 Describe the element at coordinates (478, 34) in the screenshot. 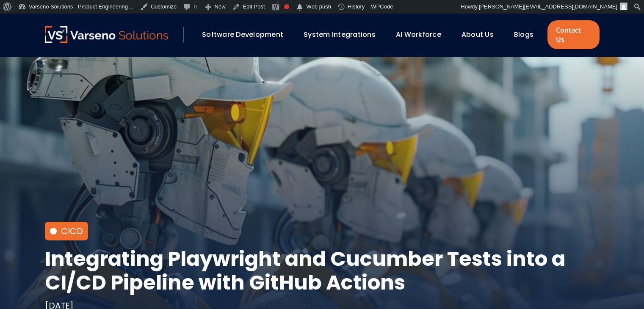

I see `a: About Us` at that location.